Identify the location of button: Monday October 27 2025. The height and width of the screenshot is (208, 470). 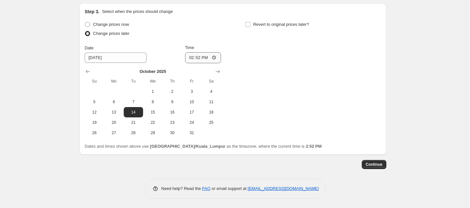
(114, 133).